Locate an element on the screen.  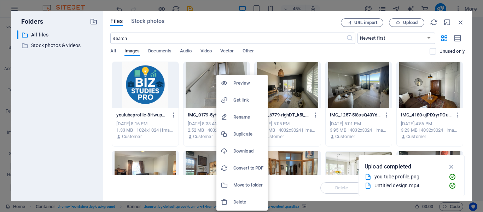
h6: Preview is located at coordinates (248, 83).